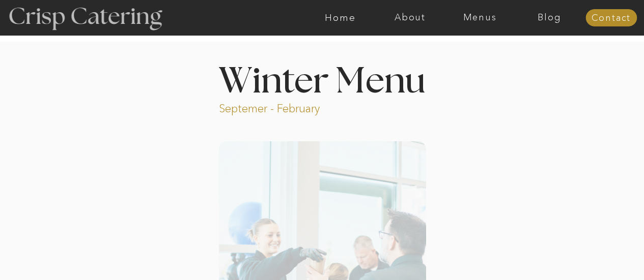 Image resolution: width=644 pixels, height=280 pixels. Describe the element at coordinates (549, 18) in the screenshot. I see `a: Blog` at that location.